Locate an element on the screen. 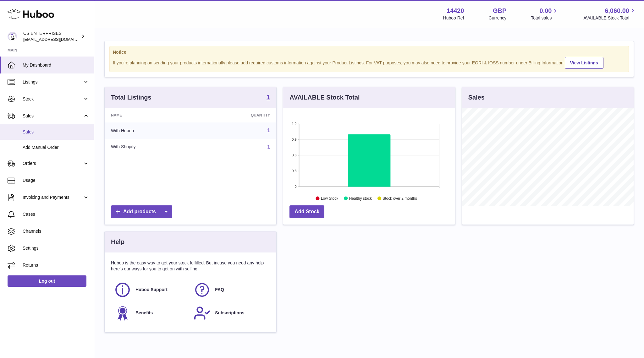 Image resolution: width=644 pixels, height=358 pixels. a: FAQ is located at coordinates (230, 290).